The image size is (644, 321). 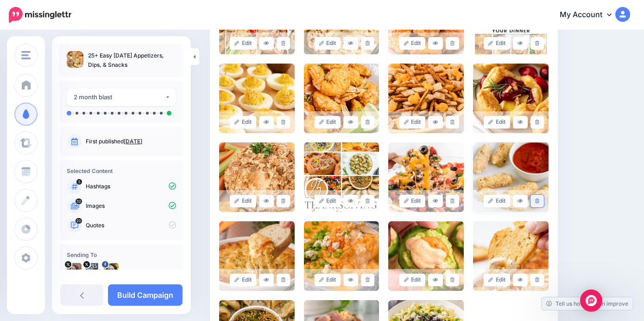 What do you see at coordinates (121, 97) in the screenshot?
I see `button: 2 month blast` at bounding box center [121, 97].